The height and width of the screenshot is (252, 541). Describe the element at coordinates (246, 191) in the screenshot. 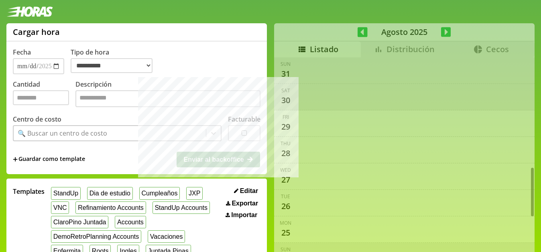

I see `button: Editar` at that location.